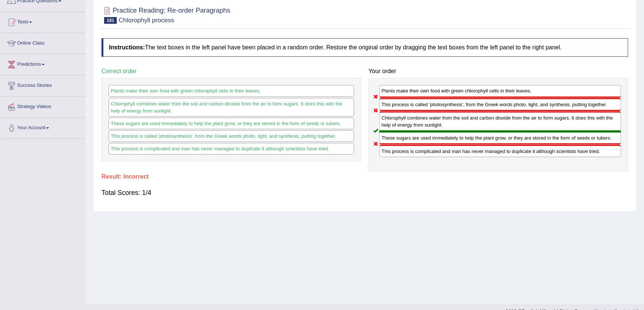 The height and width of the screenshot is (310, 644). I want to click on a: Your Account, so click(43, 127).